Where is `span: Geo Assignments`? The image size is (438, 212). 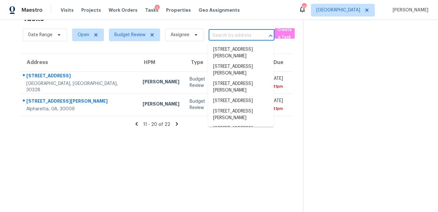 span: Geo Assignments is located at coordinates (219, 10).